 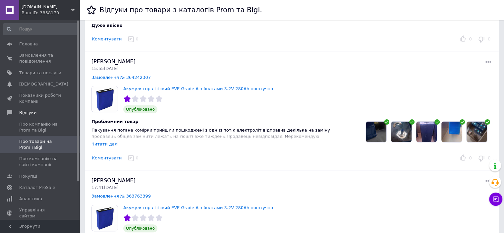 I want to click on a: Замовлення № 363763399, so click(x=121, y=196).